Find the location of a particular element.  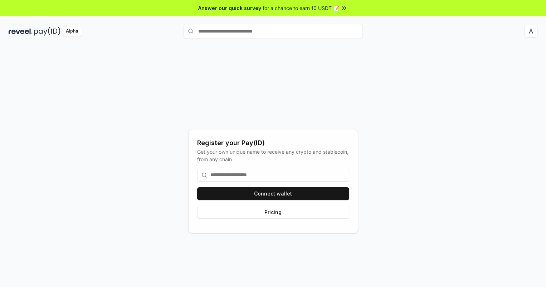

button: Connect wallet is located at coordinates (273, 194).